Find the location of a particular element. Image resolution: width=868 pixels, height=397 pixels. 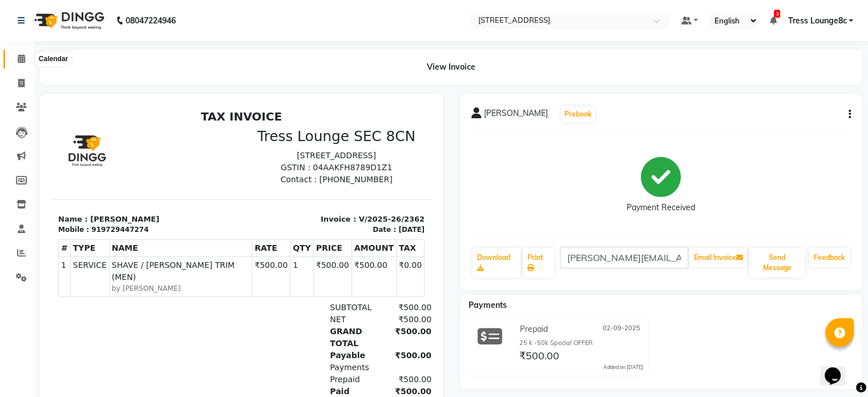

img: logo is located at coordinates (68, 21).